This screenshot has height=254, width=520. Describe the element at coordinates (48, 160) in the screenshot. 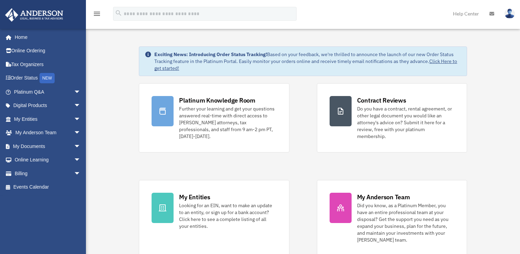

I see `a: Online Learningarrow_drop_down` at that location.